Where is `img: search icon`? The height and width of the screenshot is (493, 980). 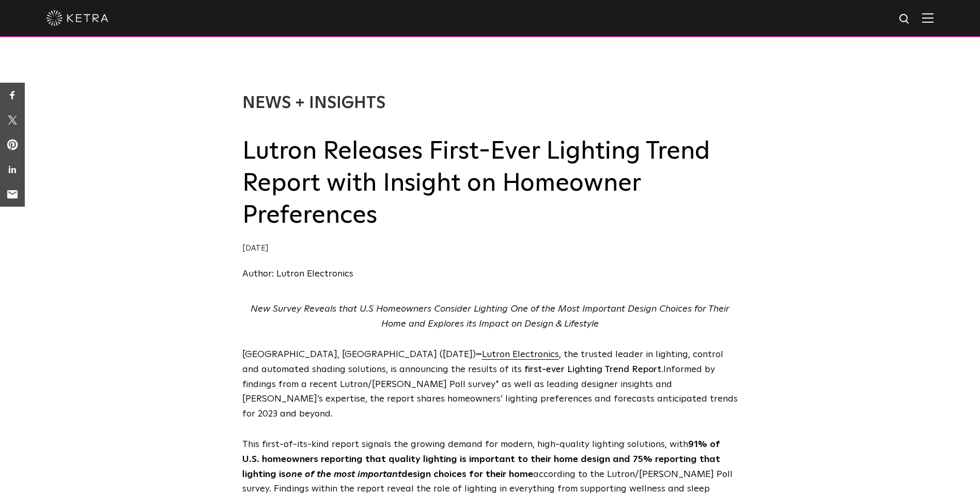 img: search icon is located at coordinates (905, 19).